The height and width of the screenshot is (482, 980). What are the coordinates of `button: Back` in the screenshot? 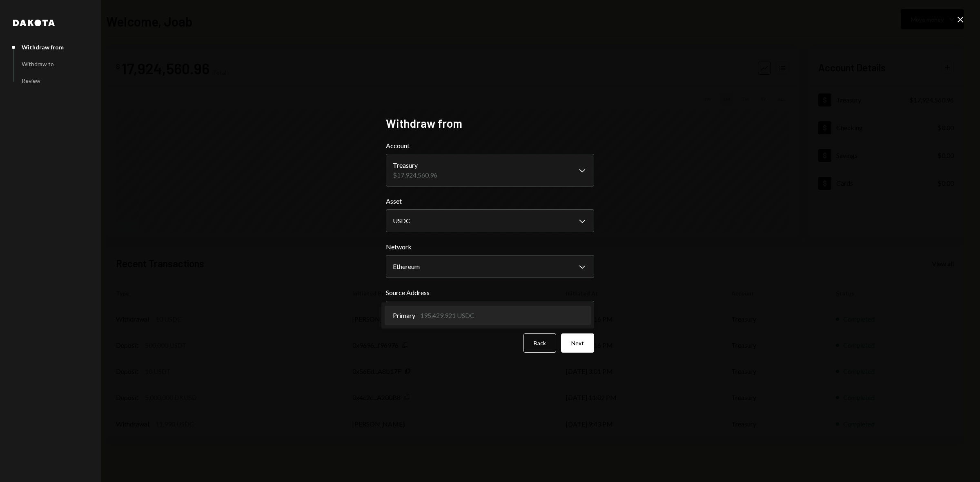 It's located at (540, 343).